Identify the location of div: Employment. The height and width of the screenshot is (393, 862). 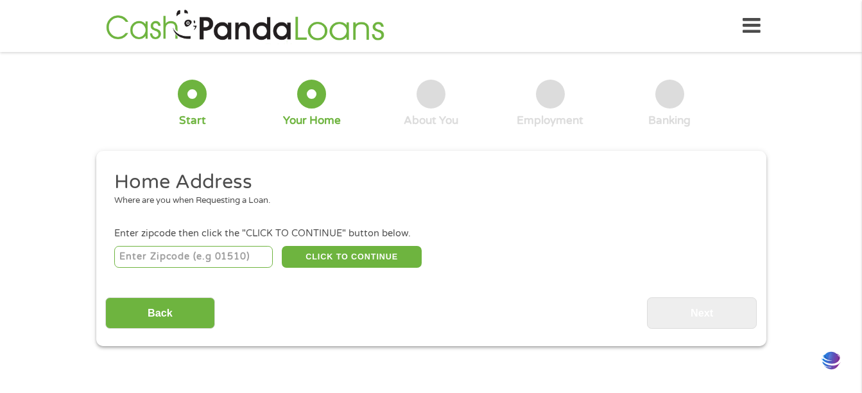
(550, 121).